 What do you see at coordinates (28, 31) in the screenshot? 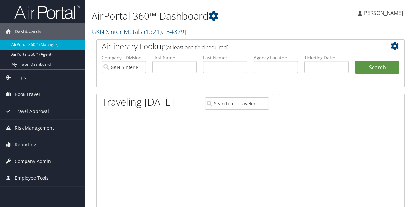
I see `span: Dashboards` at bounding box center [28, 31].